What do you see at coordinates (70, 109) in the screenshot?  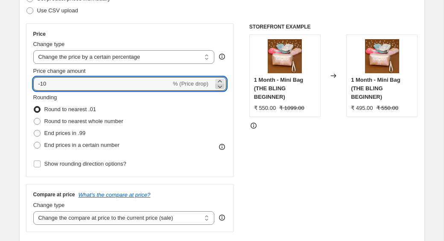 I see `span: Round to nearest .01` at bounding box center [70, 109].